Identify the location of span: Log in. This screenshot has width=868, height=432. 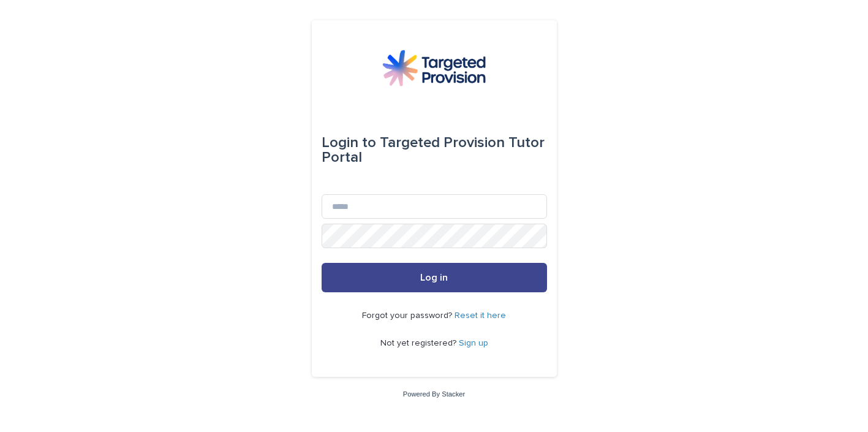
(434, 278).